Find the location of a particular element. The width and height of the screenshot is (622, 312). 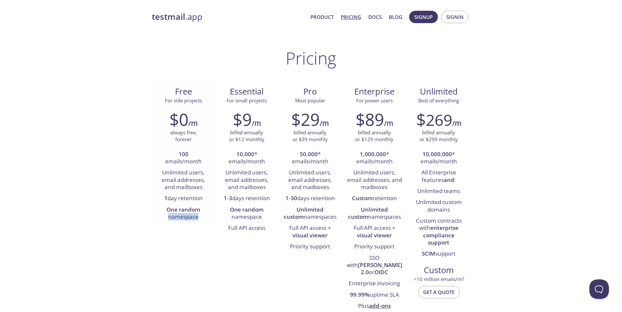

h2: $89 is located at coordinates (369, 119).